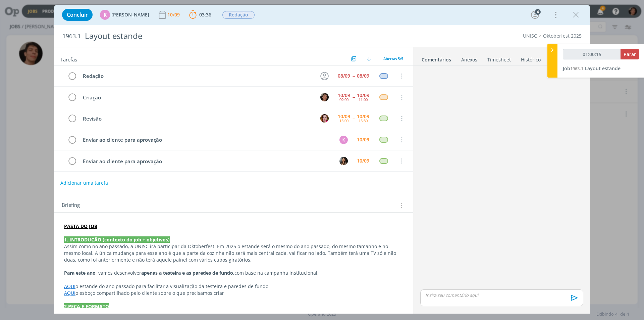 The width and height of the screenshot is (644, 320). Describe the element at coordinates (197, 76) in the screenshot. I see `div: Redação` at that location.